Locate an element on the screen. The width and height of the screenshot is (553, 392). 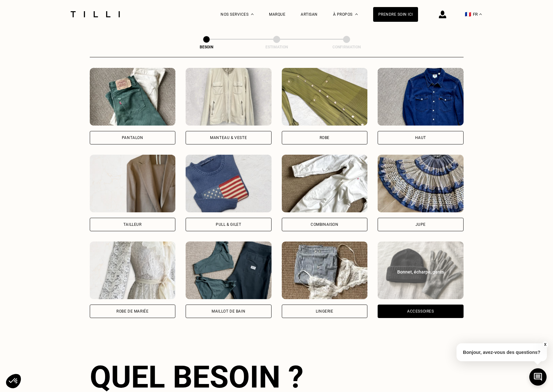
div: Pull & gilet is located at coordinates (228, 225).